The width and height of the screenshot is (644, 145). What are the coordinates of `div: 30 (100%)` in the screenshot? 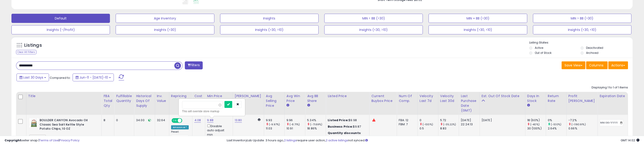 It's located at (536, 128).